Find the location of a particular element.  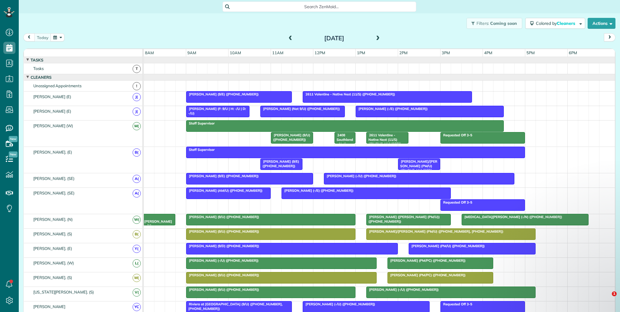

span: Colored by is located at coordinates (556, 23).